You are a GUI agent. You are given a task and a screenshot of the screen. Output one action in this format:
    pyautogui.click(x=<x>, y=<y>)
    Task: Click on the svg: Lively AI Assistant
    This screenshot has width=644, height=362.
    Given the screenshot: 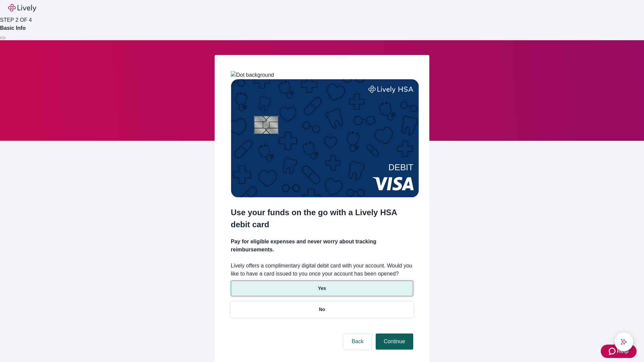 What is the action you would take?
    pyautogui.click(x=624, y=342)
    